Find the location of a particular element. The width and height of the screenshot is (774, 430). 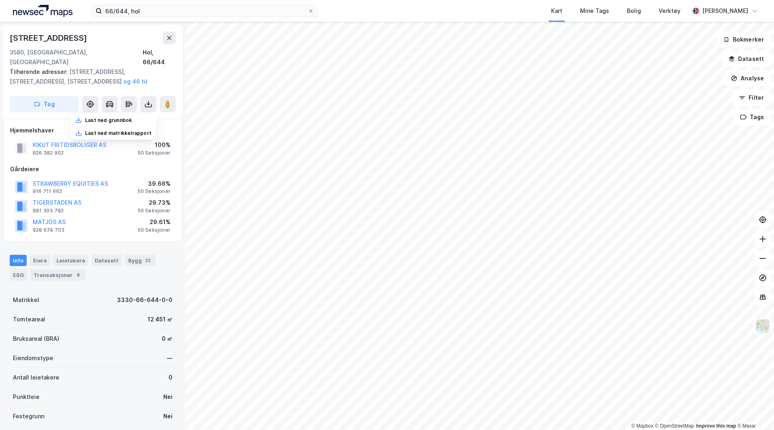

div: Leietakere is located at coordinates (71, 260).